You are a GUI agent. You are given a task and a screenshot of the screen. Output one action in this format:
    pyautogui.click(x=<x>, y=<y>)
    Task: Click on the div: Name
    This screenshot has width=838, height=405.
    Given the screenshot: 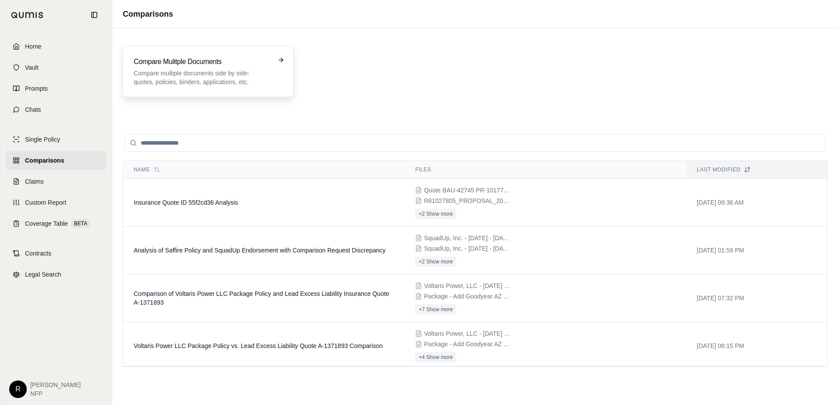 What is the action you would take?
    pyautogui.click(x=264, y=170)
    